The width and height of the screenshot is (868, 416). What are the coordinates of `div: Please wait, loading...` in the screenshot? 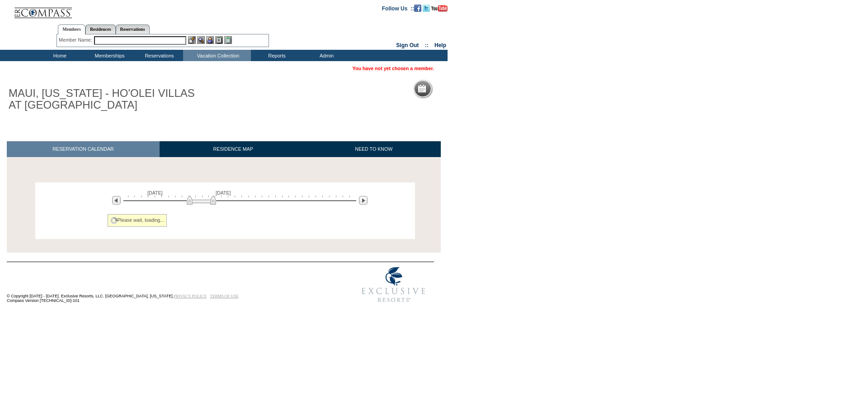 It's located at (137, 220).